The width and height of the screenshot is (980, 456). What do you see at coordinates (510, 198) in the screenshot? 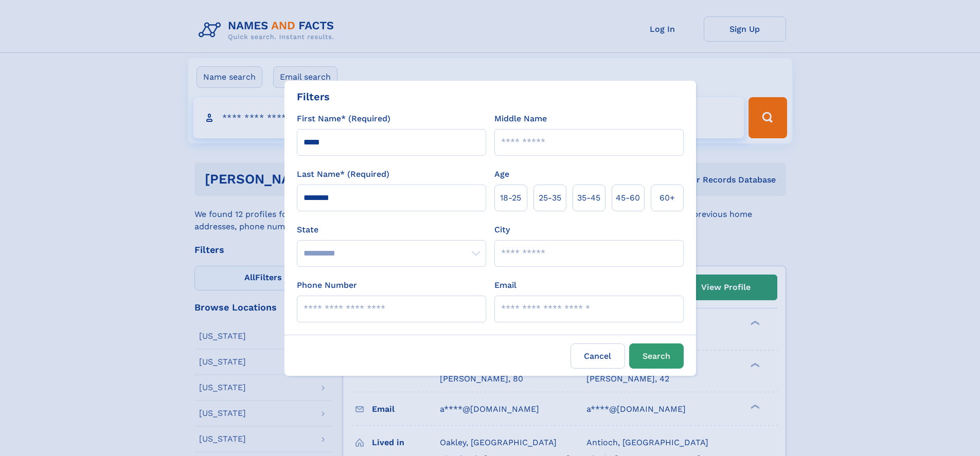
I see `span: 18‑25` at bounding box center [510, 198].